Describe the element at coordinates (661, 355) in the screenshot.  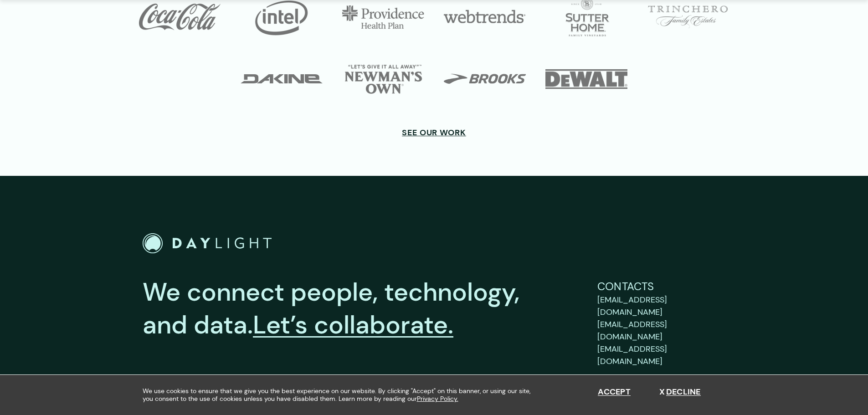
I see `a: careers@bydaylight.com` at that location.